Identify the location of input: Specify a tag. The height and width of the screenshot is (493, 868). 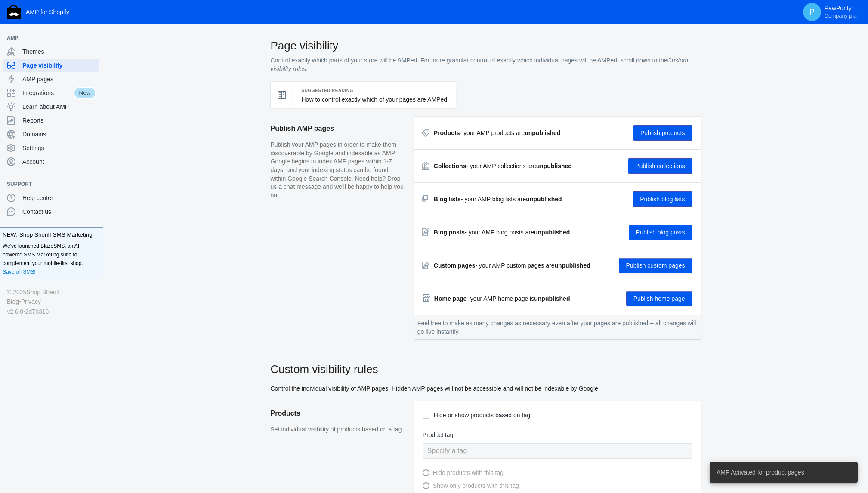
(557, 451).